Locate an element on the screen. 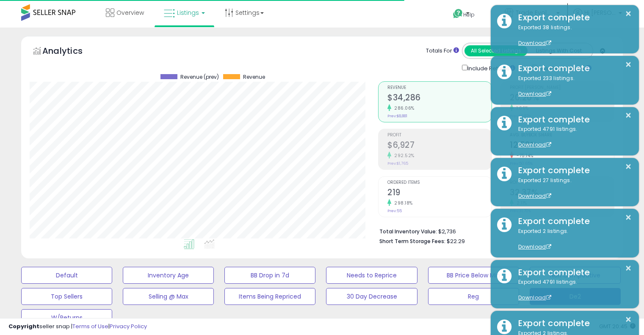  button: W/Returns is located at coordinates (67, 317).